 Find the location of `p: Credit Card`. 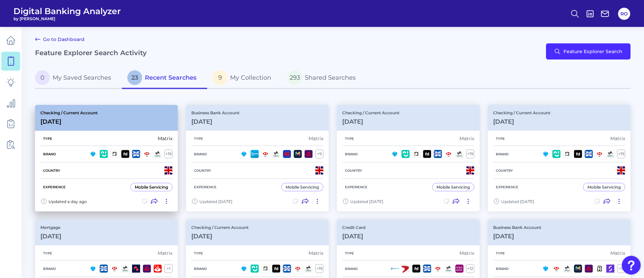

p: Credit Card is located at coordinates (353, 228).